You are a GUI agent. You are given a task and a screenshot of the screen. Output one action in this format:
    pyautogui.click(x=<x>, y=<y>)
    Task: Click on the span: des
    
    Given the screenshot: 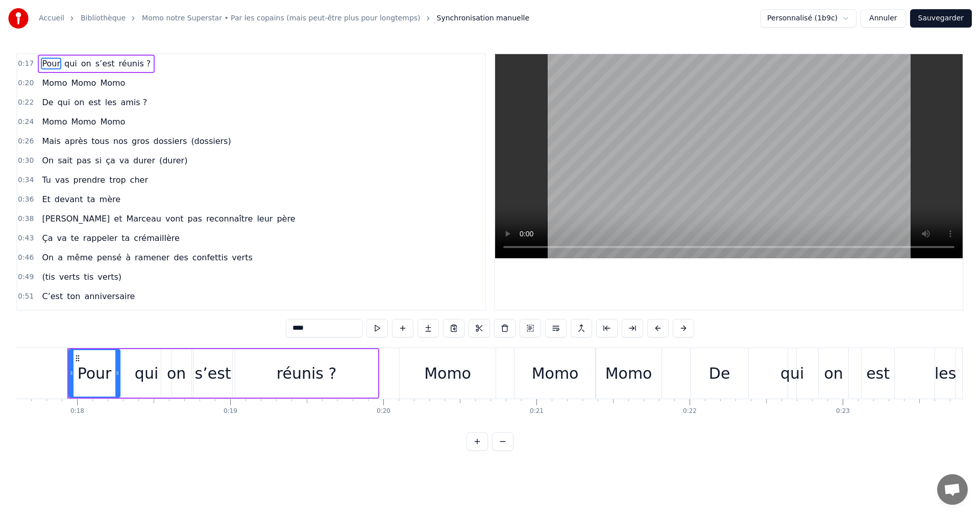 What is the action you would take?
    pyautogui.click(x=181, y=257)
    